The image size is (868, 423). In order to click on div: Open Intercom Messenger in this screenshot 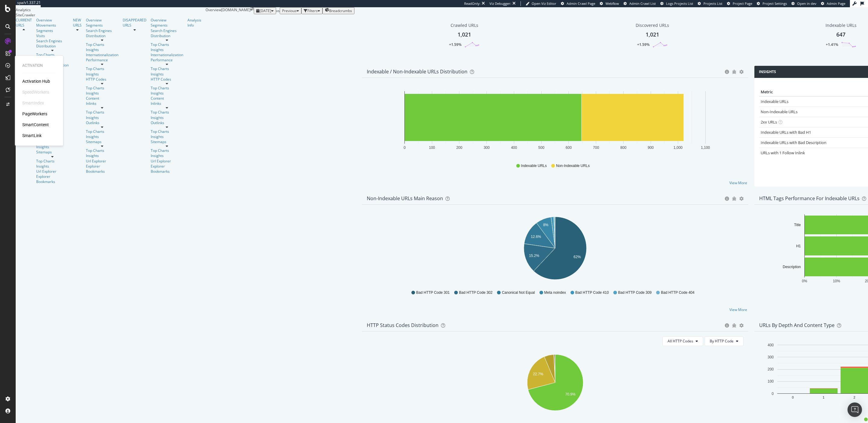, I will do `click(854, 409)`.